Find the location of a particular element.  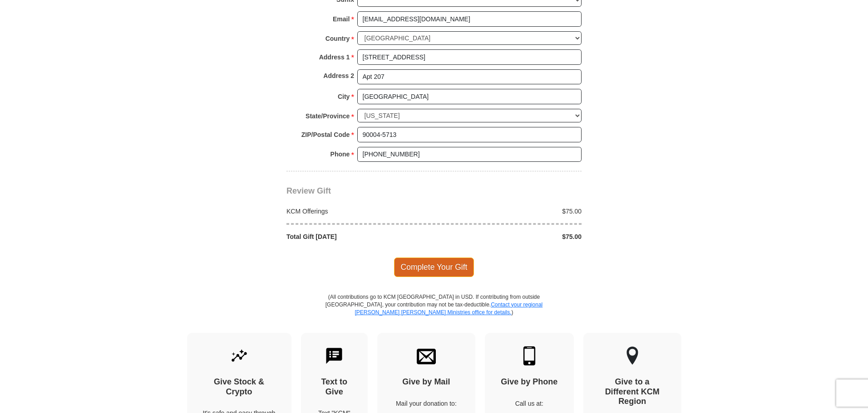

strong: Country is located at coordinates (338, 39).